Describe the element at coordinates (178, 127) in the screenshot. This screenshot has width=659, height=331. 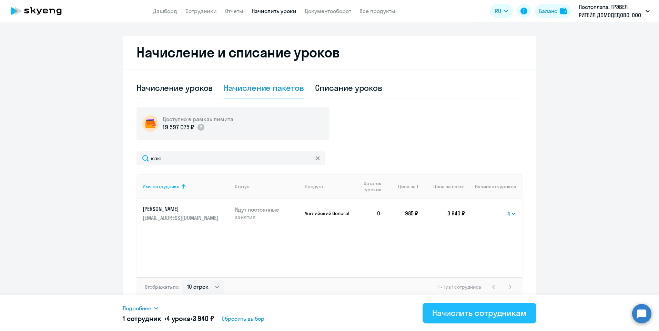
I see `p: 19 597 075 ₽` at that location.